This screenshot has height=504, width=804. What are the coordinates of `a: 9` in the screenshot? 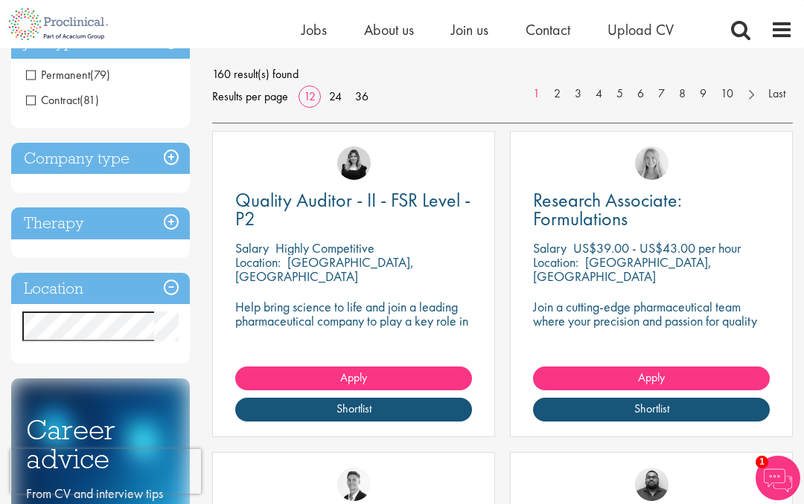 It's located at (702, 94).